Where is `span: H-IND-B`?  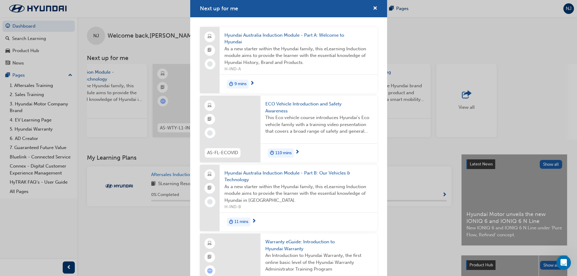
span: H-IND-B is located at coordinates (298, 207).